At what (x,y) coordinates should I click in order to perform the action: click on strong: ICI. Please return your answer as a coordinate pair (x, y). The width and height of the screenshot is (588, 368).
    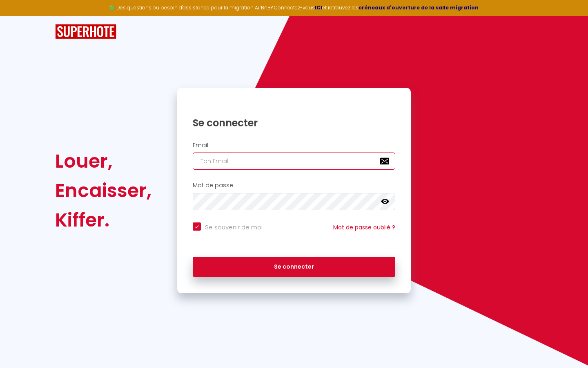
    Looking at the image, I should click on (319, 8).